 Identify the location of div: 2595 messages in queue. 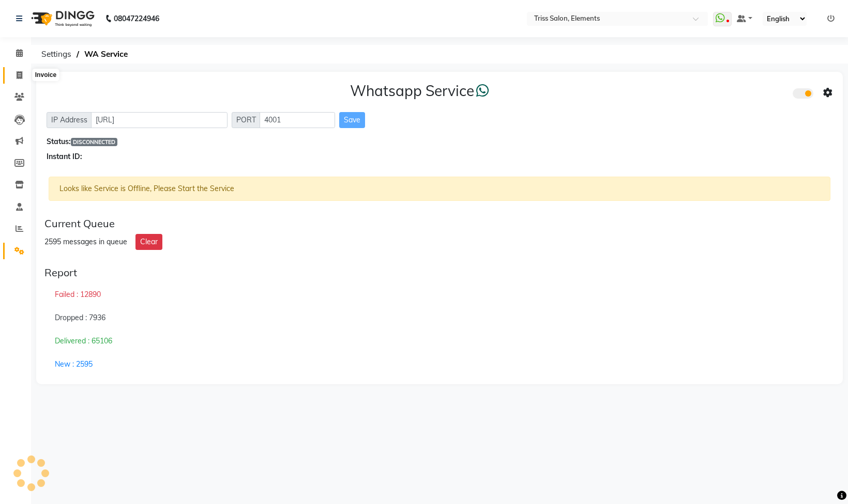
(86, 242).